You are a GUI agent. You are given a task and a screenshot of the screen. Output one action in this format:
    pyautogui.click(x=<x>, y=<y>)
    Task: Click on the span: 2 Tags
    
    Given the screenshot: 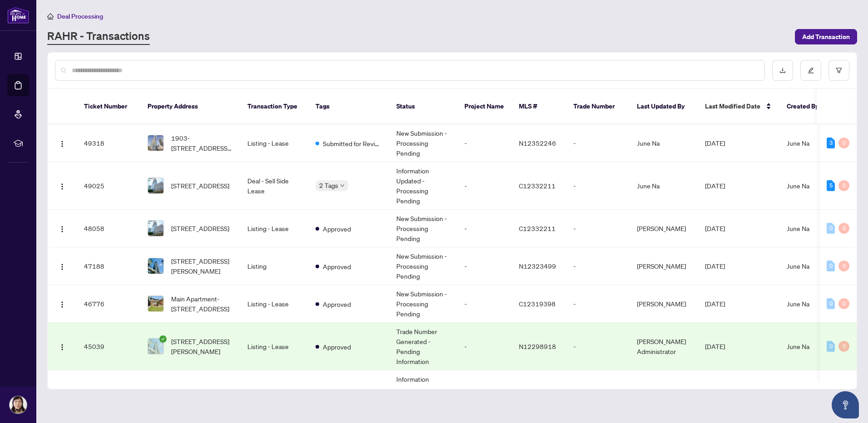 What is the action you would take?
    pyautogui.click(x=329, y=185)
    